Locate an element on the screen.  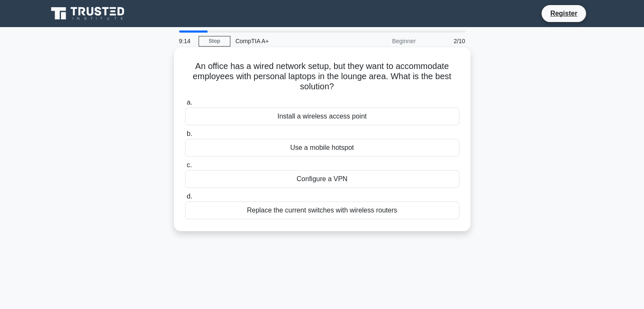
span: d. is located at coordinates (189, 196).